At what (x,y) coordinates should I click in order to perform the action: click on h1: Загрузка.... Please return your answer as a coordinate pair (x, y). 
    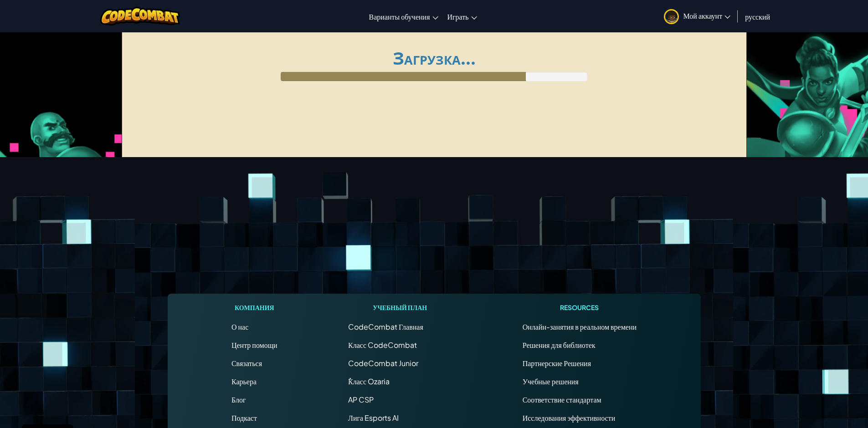
    Looking at the image, I should click on (434, 58).